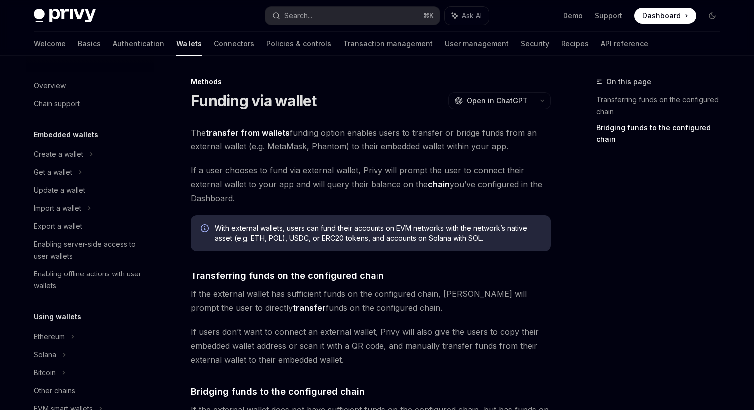 This screenshot has height=410, width=754. I want to click on span: Dashboard, so click(661, 16).